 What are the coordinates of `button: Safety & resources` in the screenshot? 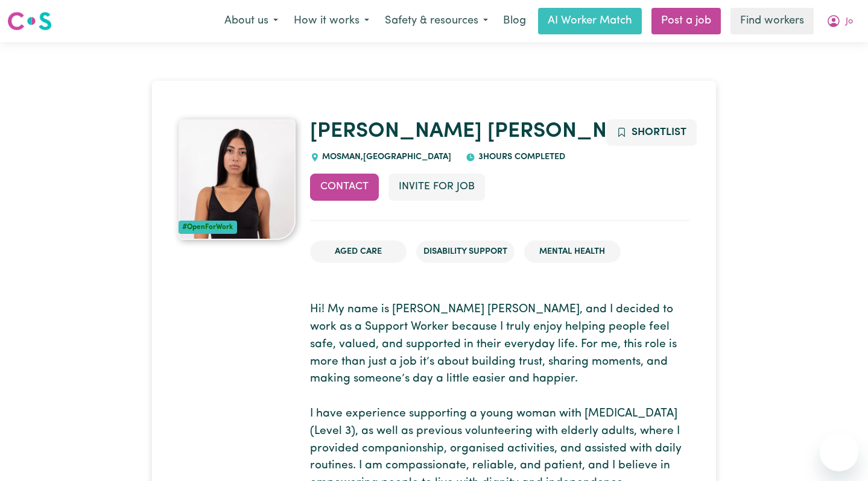 It's located at (436, 21).